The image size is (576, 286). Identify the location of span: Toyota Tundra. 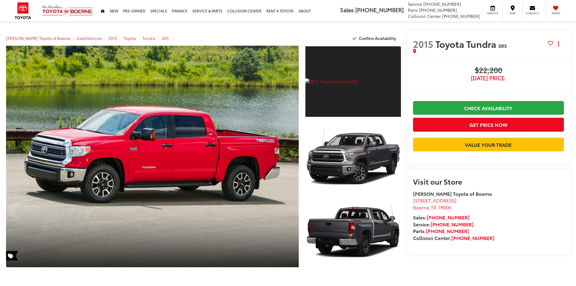
(467, 44).